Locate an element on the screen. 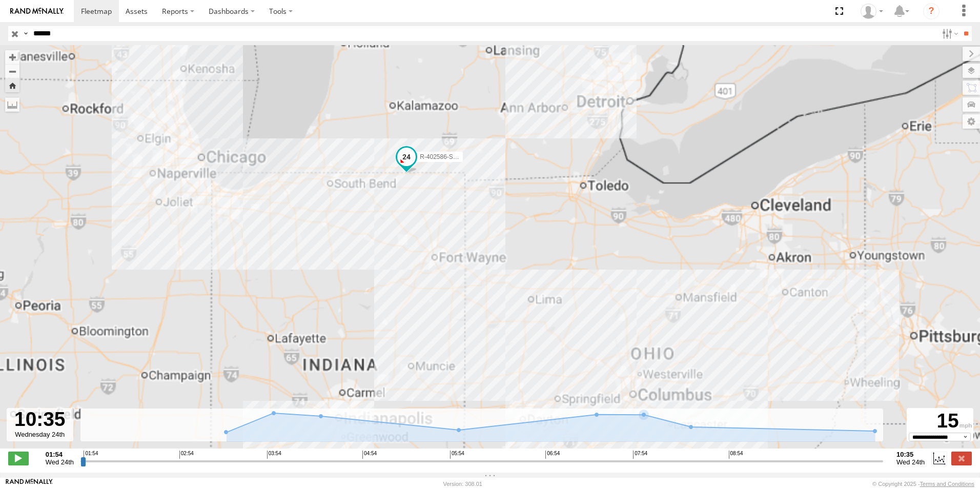 This screenshot has width=980, height=489. div: © Copyright 2025 - is located at coordinates (923, 485).